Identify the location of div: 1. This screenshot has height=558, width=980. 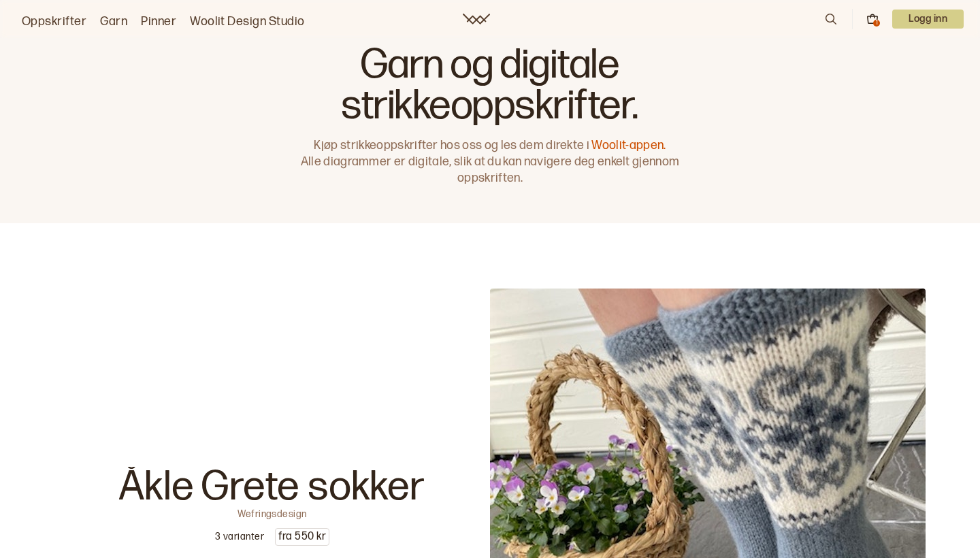
(877, 23).